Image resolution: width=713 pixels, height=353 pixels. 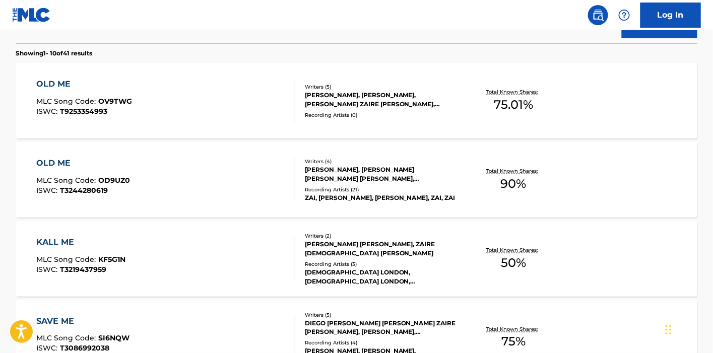 I want to click on a: Public Search, so click(x=598, y=15).